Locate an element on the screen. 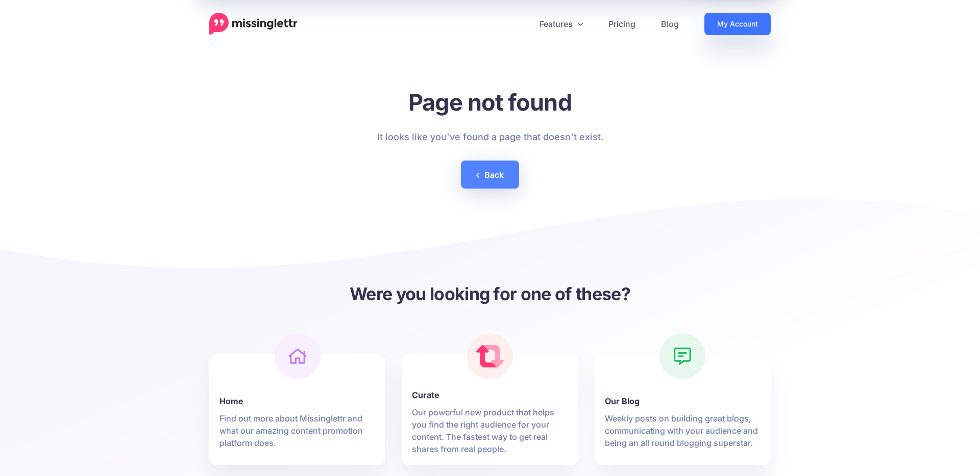 Image resolution: width=980 pixels, height=476 pixels. p: Our powerful new product that helps you find the right audience for your content. The fastest way... is located at coordinates (489, 431).